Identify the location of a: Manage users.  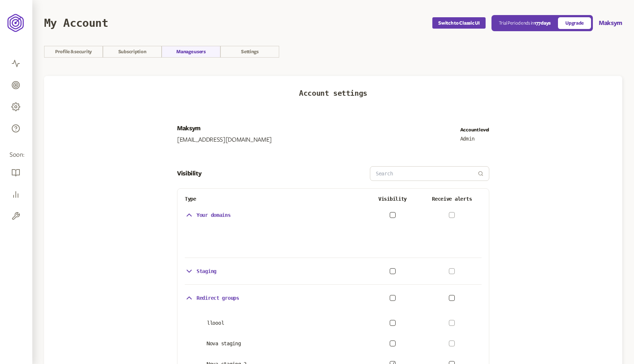
(191, 52).